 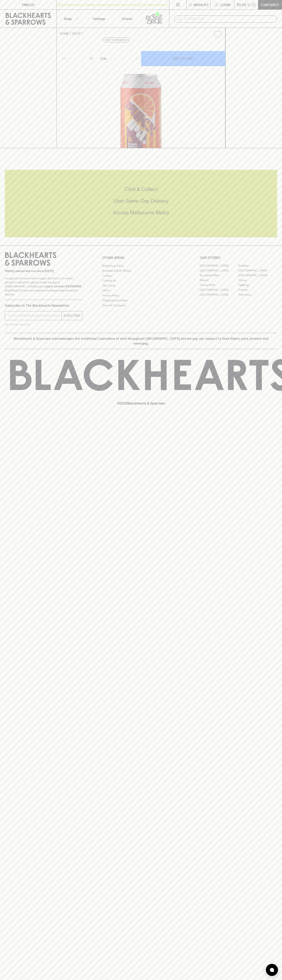 What do you see at coordinates (201, 5) in the screenshot?
I see `p: Wishlist` at bounding box center [201, 5].